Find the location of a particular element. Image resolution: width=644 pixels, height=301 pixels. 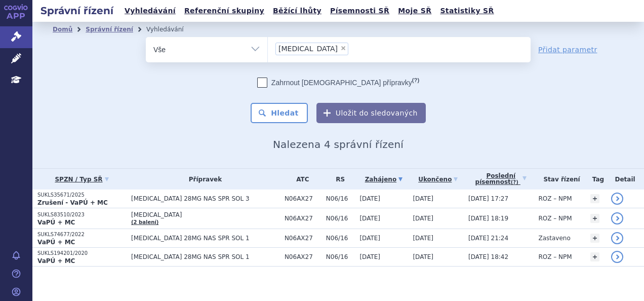

a: Písemnosti SŘ is located at coordinates (359, 10).